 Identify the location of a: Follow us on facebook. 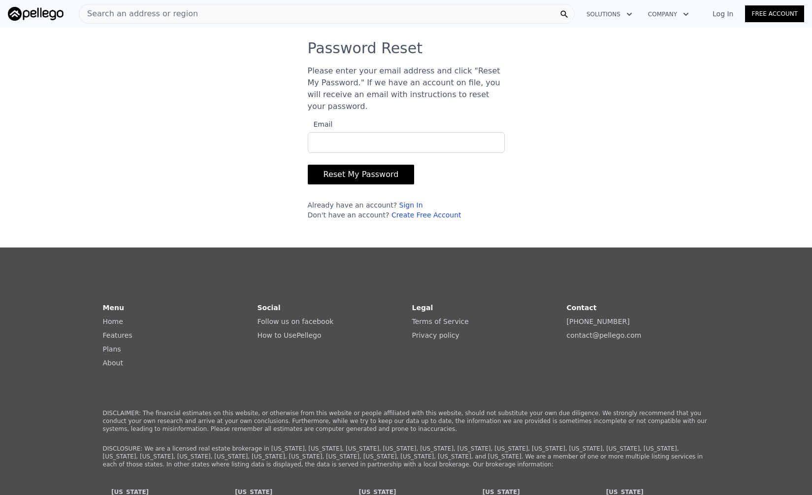
(296, 321).